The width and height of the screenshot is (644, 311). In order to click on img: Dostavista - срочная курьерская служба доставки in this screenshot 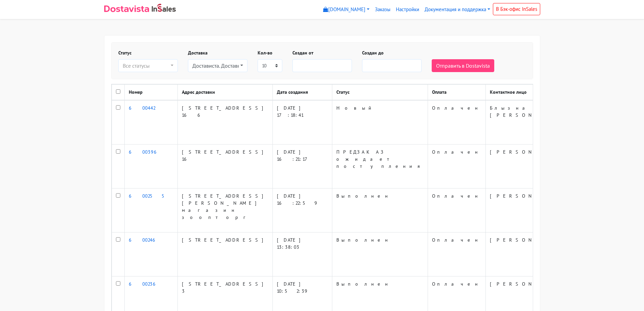, I will do `click(127, 9)`.